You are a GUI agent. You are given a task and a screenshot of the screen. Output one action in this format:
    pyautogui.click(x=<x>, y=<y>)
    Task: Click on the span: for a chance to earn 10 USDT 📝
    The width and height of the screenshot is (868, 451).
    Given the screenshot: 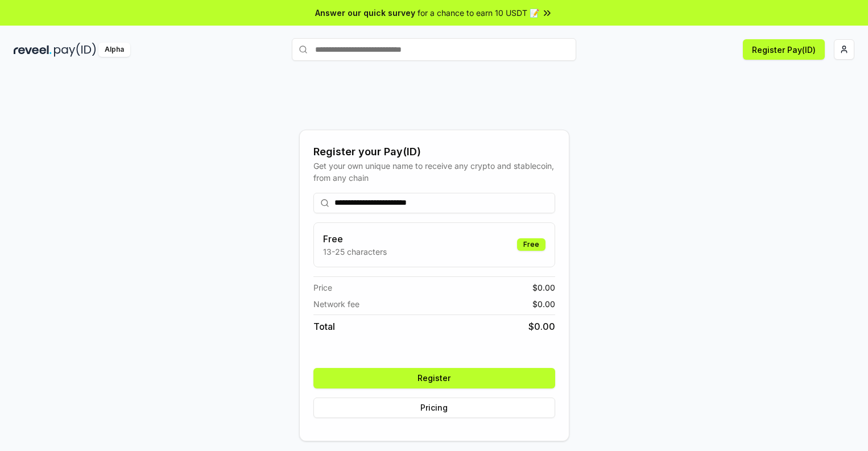 What is the action you would take?
    pyautogui.click(x=478, y=13)
    